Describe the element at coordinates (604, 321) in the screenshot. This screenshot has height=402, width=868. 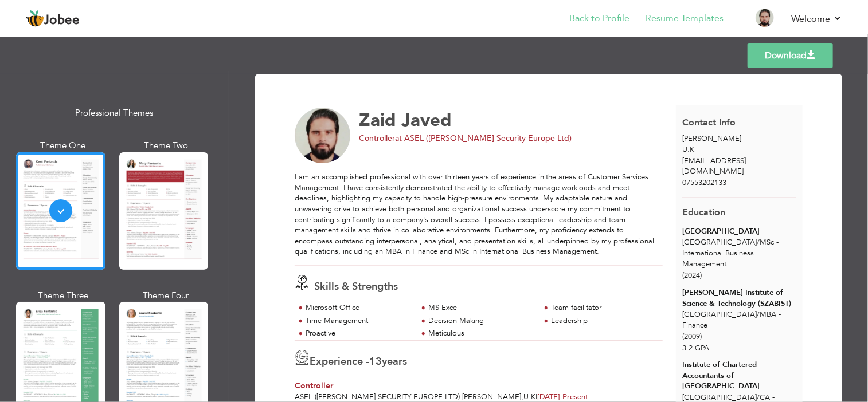
I see `div: Leadership` at that location.